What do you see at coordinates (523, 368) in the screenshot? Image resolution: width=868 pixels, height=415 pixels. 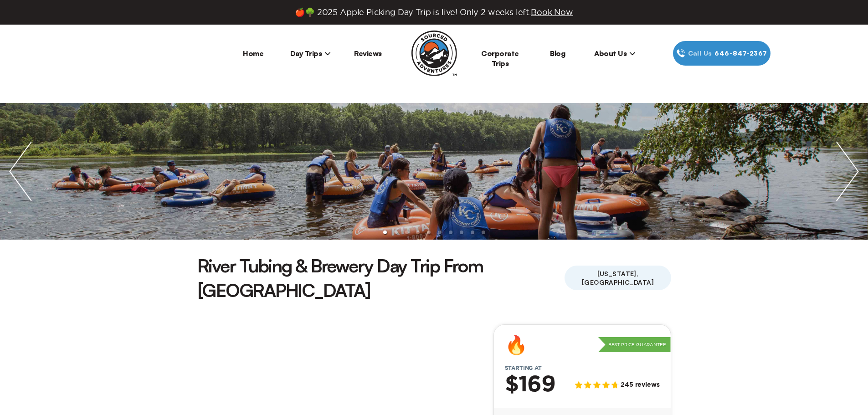 I see `span: Starting at` at bounding box center [523, 368].